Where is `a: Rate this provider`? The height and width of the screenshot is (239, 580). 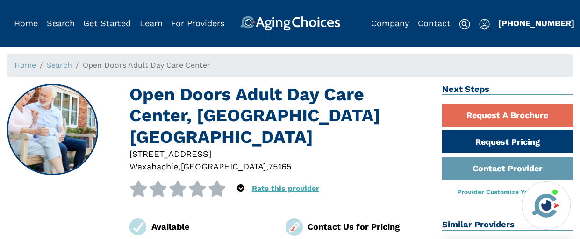 a: Rate this provider is located at coordinates (286, 188).